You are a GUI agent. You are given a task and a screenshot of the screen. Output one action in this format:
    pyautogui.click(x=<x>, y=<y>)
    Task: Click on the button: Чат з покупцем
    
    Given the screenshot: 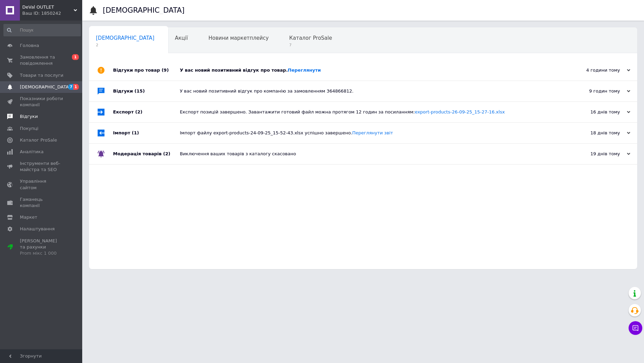 What is the action you would take?
    pyautogui.click(x=636, y=328)
    